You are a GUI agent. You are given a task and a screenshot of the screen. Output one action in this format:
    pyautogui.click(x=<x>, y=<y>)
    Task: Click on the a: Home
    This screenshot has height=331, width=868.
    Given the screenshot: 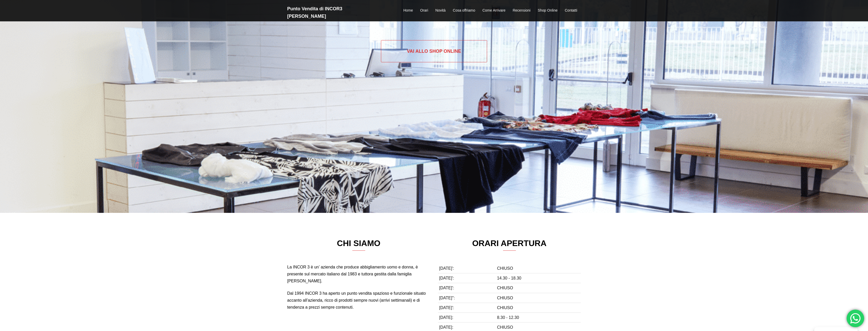 What is the action you would take?
    pyautogui.click(x=408, y=11)
    